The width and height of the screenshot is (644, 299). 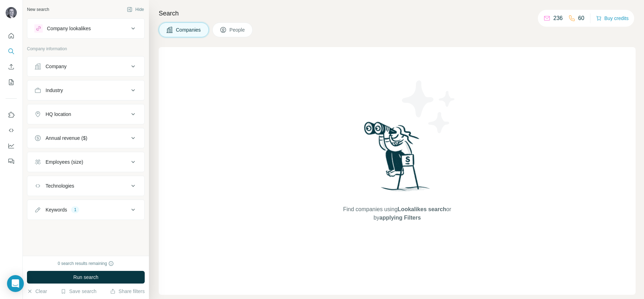 I want to click on span: applying Filters, so click(x=400, y=217).